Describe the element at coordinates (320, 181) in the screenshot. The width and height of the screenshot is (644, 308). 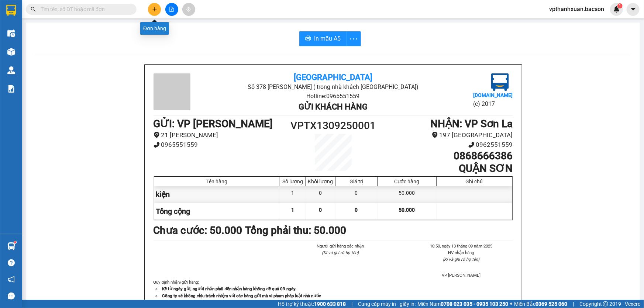
I see `div: Khối lượng` at that location.